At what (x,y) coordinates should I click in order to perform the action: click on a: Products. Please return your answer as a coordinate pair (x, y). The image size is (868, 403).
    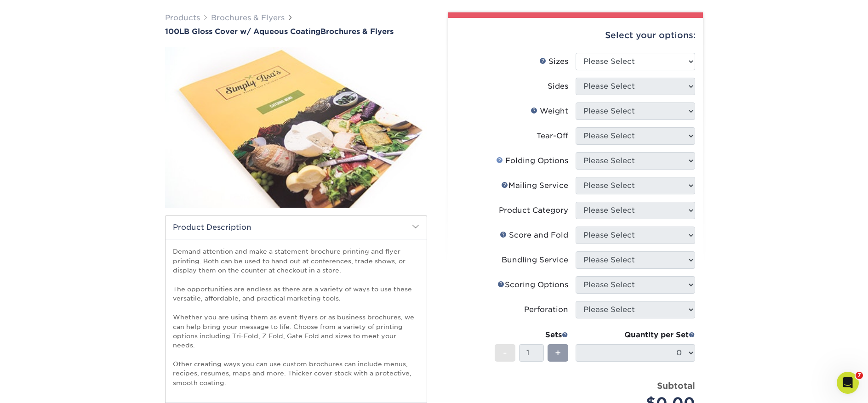
    Looking at the image, I should click on (182, 18).